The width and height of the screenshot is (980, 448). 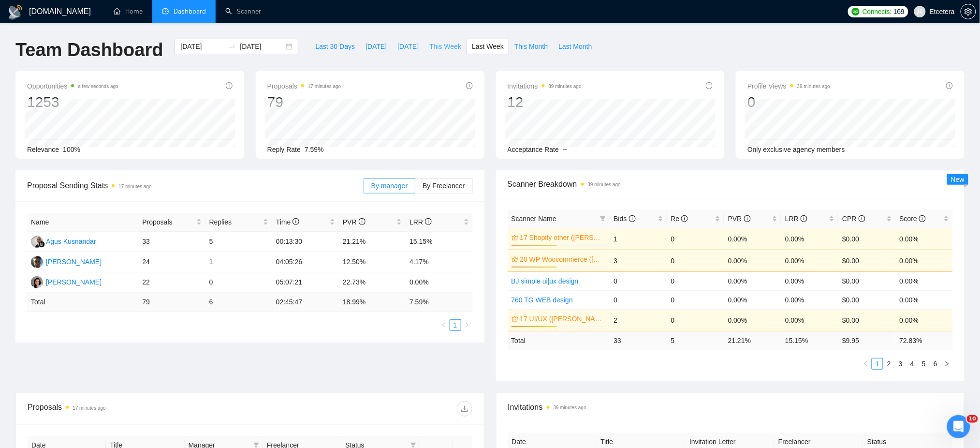 I want to click on img: TT, so click(x=37, y=282).